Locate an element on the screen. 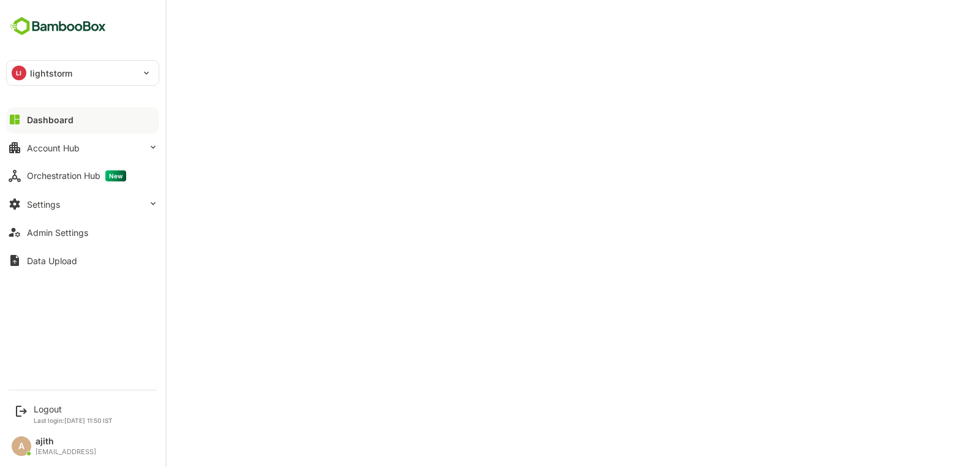  button: Dashboard is located at coordinates (83, 119).